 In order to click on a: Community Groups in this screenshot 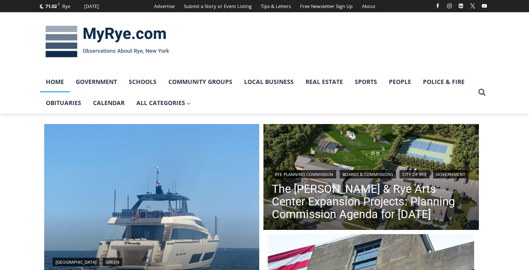, I will do `click(200, 82)`.